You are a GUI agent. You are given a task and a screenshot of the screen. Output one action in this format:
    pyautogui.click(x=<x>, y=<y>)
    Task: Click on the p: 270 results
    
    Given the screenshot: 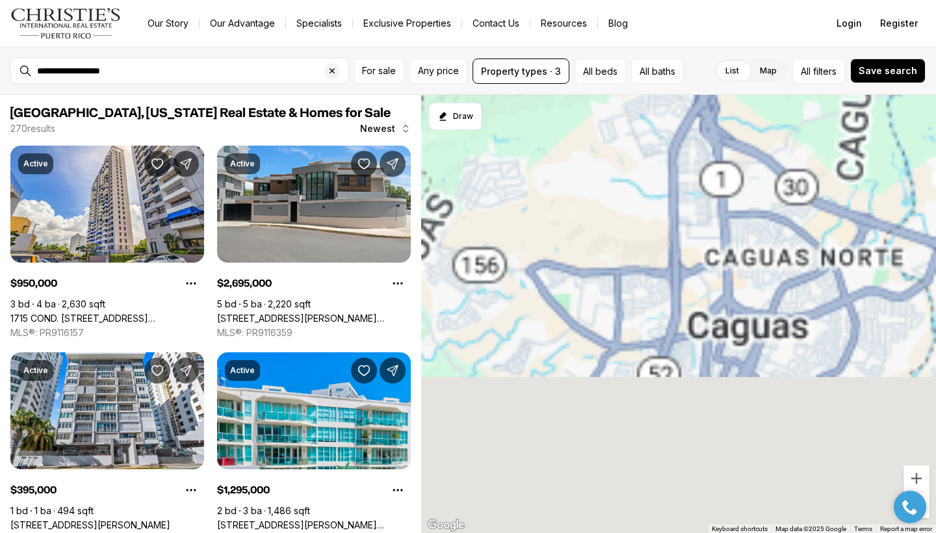 What is the action you would take?
    pyautogui.click(x=32, y=129)
    